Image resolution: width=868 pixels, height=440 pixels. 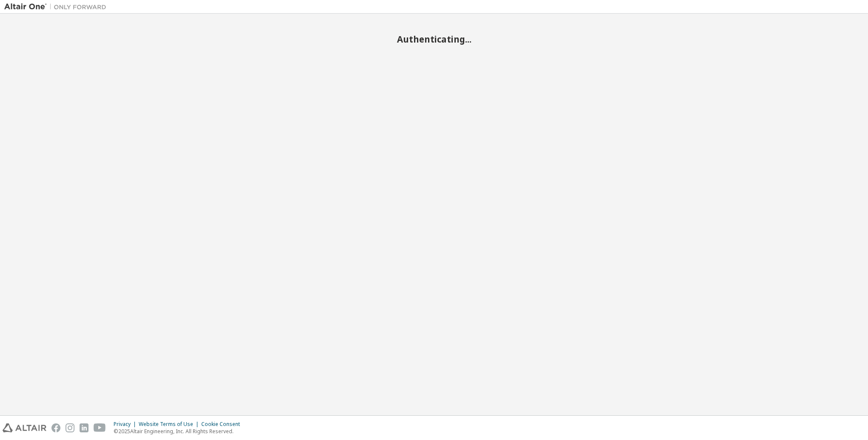 What do you see at coordinates (434, 39) in the screenshot?
I see `h2: Authenticating...` at bounding box center [434, 39].